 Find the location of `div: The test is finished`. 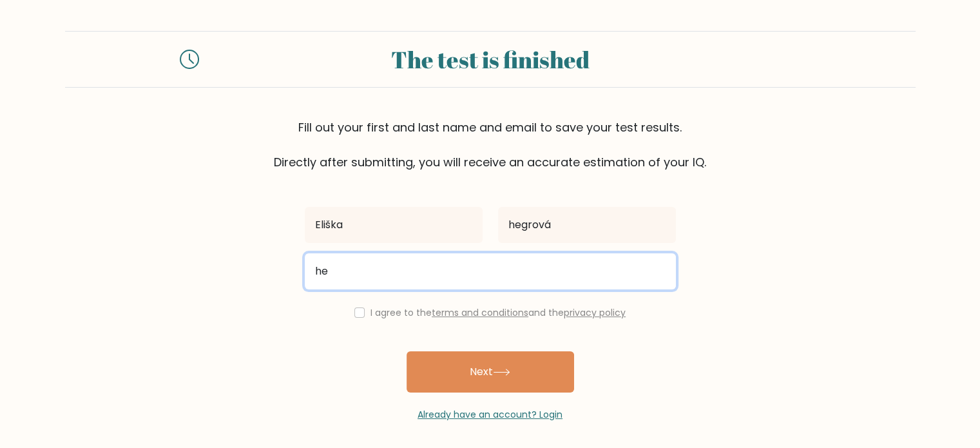

div: The test is finished is located at coordinates (490, 59).